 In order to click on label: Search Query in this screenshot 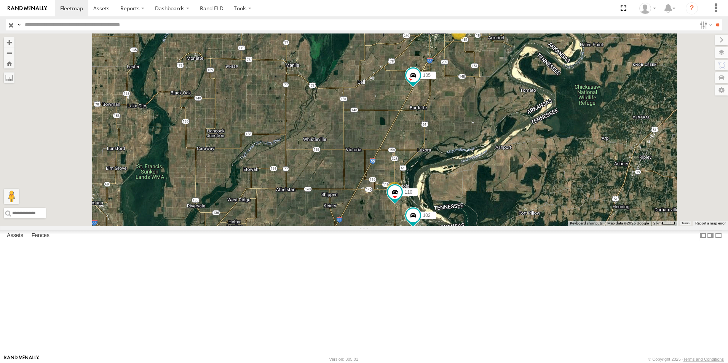, I will do `click(19, 25)`.